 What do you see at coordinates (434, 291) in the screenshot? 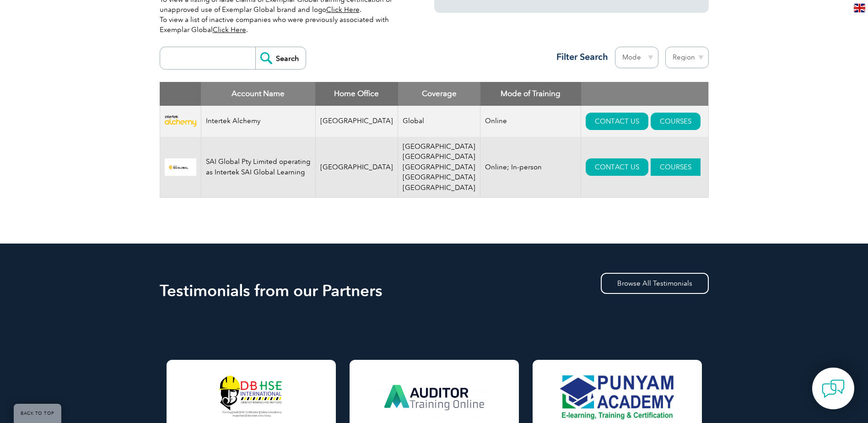
I see `h2: Testimonials from our Partners` at bounding box center [434, 291].